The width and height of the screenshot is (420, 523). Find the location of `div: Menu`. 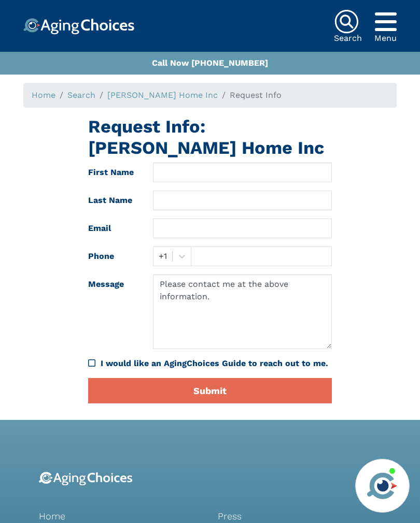

div: Menu is located at coordinates (385, 39).